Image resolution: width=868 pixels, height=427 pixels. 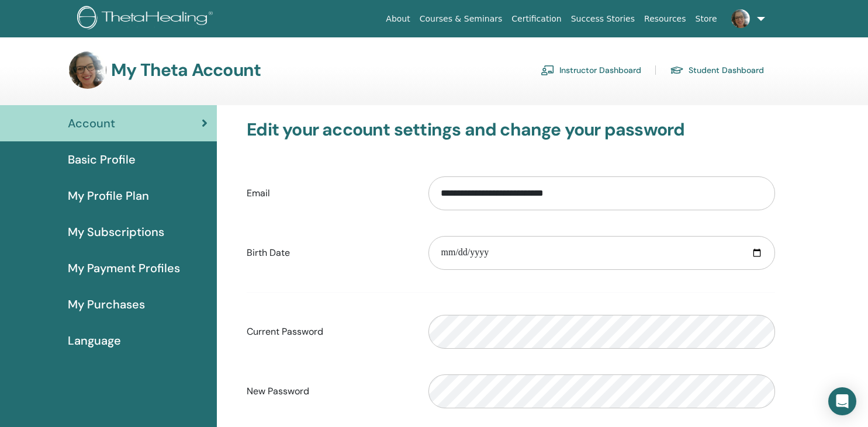 I want to click on img: chalkboard-teacher.svg, so click(x=547, y=70).